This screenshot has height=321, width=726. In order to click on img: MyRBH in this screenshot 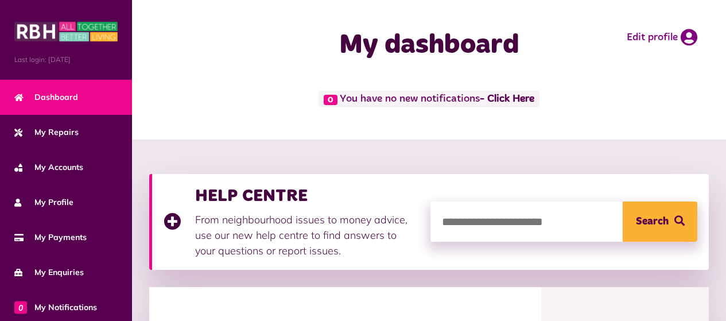, I will do `click(66, 32)`.